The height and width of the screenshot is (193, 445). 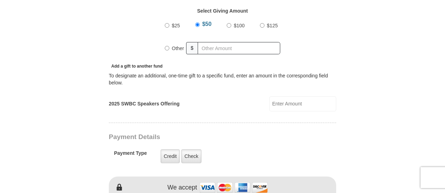 What do you see at coordinates (198, 137) in the screenshot?
I see `h3: Payment Details` at bounding box center [198, 137].